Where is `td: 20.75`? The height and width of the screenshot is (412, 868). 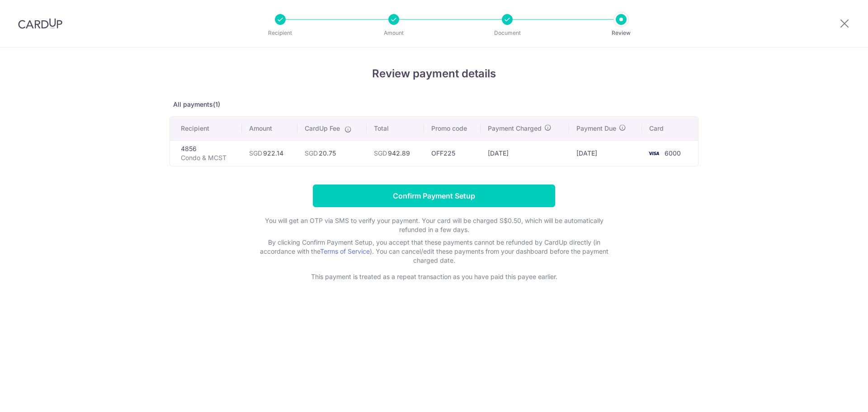 td: 20.75 is located at coordinates (333, 153).